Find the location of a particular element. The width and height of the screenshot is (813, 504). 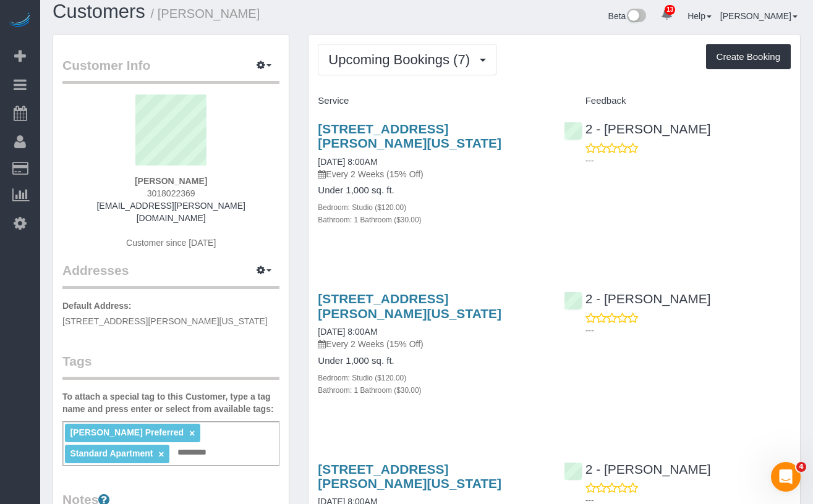

legend: Tags is located at coordinates (171, 366).